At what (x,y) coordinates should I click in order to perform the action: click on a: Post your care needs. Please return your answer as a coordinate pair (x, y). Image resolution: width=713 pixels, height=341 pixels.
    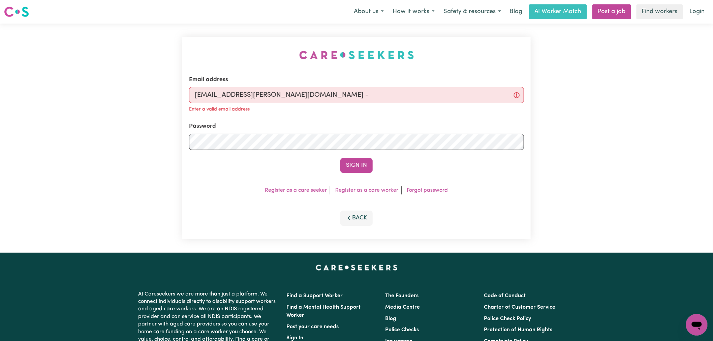
    Looking at the image, I should click on (313, 327).